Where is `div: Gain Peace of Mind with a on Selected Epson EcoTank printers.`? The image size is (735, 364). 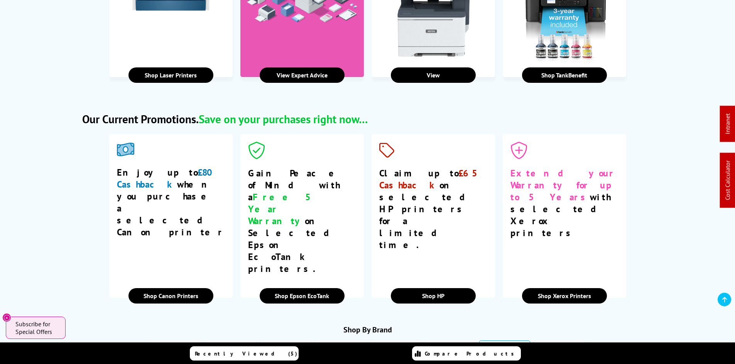
div: Gain Peace of Mind with a on Selected Epson EcoTank printers. is located at coordinates (302, 221).